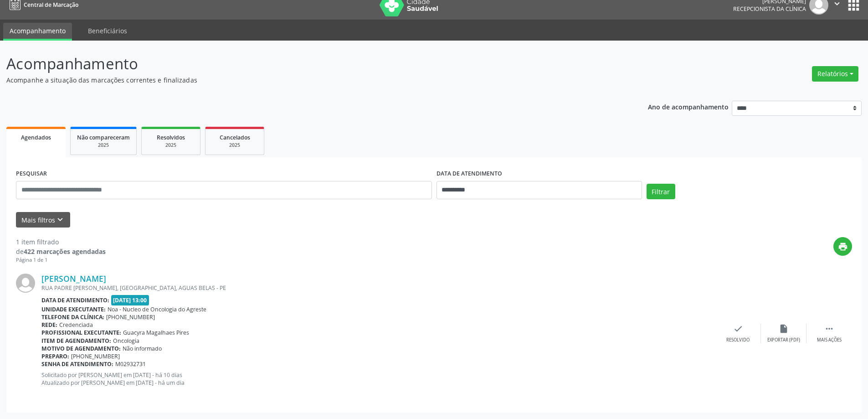 This screenshot has height=419, width=868. What do you see at coordinates (51, 5) in the screenshot?
I see `span: Central de Marcação` at bounding box center [51, 5].